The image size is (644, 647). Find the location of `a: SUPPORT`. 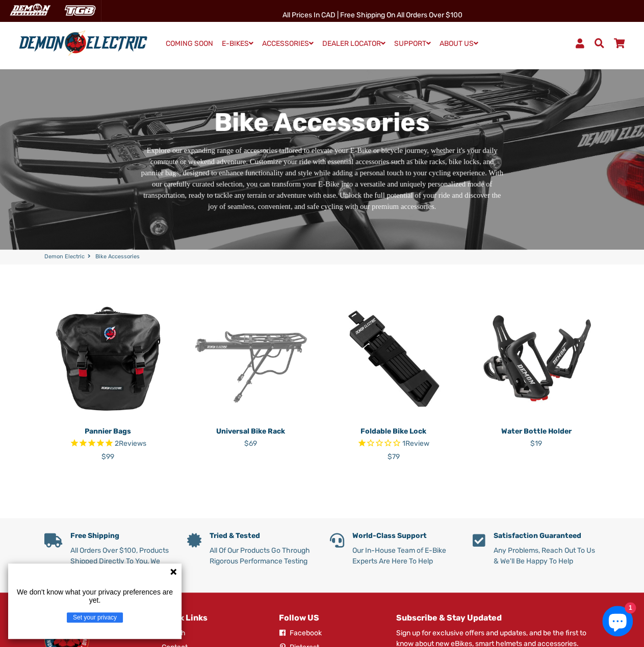

a: SUPPORT is located at coordinates (412, 43).